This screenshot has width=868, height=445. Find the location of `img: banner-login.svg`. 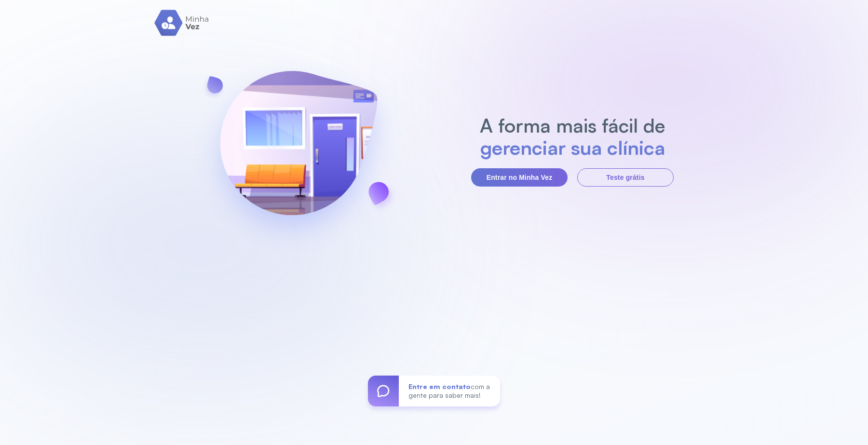

img: banner-login.svg is located at coordinates (299, 150).